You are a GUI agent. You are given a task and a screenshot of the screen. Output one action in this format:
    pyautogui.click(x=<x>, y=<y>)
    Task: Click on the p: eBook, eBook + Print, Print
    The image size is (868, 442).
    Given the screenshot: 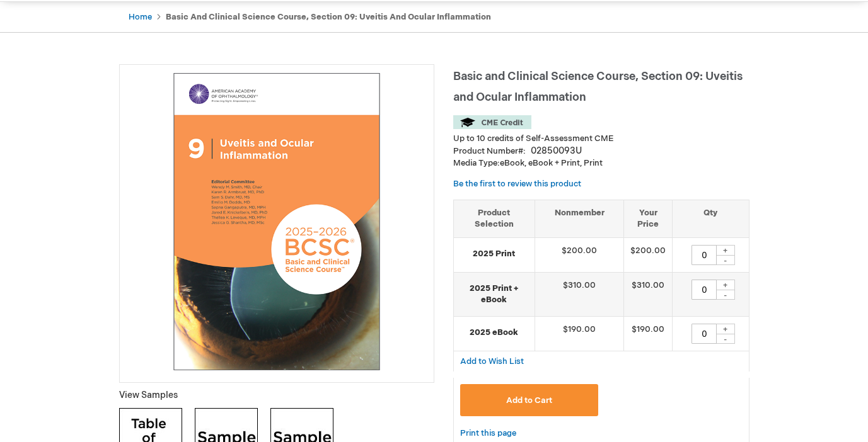 What is the action you would take?
    pyautogui.click(x=601, y=163)
    